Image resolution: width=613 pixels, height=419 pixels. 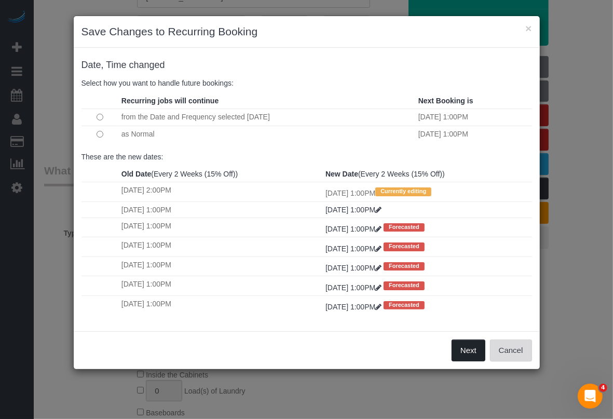 What do you see at coordinates (170, 101) in the screenshot?
I see `strong: Recurring jobs will continue` at bounding box center [170, 101].